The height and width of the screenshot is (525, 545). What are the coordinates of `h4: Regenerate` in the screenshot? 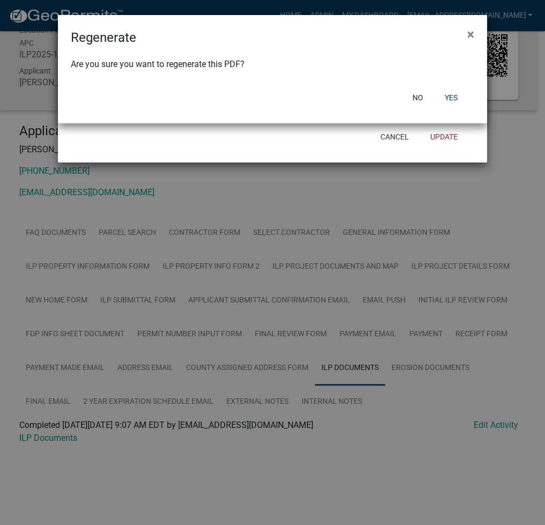 It's located at (103, 38).